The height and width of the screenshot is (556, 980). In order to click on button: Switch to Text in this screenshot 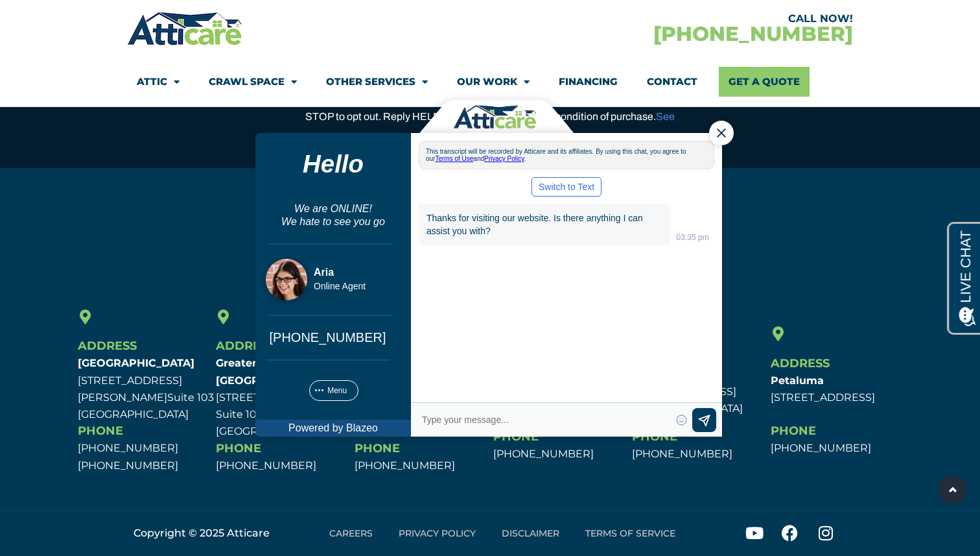, I will do `click(324, 97)`.